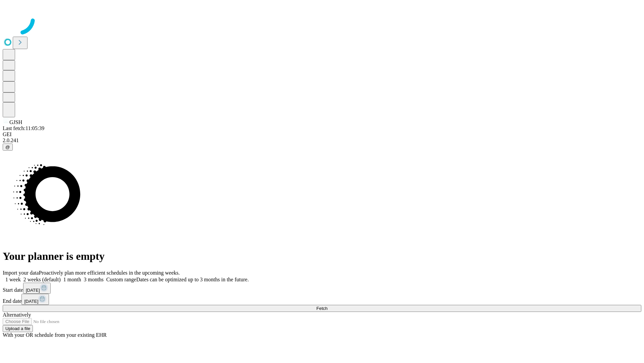 The image size is (644, 363). I want to click on span: Alternatively, so click(17, 315).